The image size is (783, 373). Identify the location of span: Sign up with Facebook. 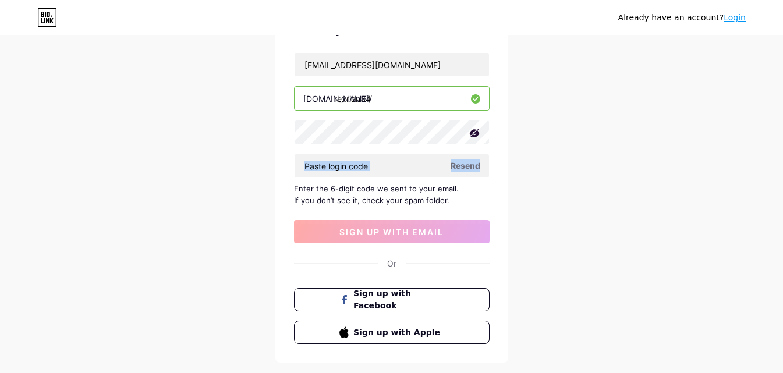
(398, 300).